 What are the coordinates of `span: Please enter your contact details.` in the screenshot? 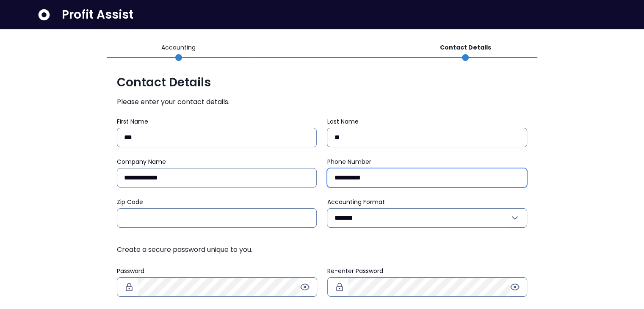 It's located at (322, 102).